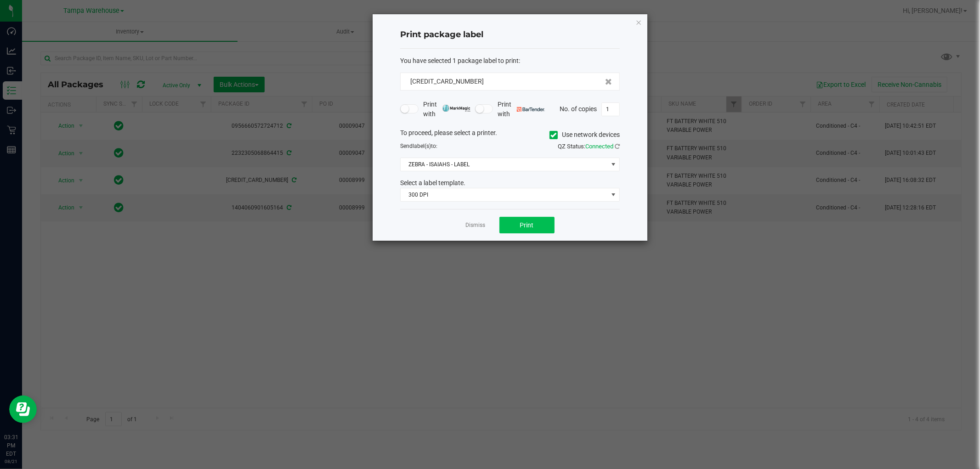 The image size is (980, 469). Describe the element at coordinates (459, 61) in the screenshot. I see `span: You have selected 1 package label to print` at that location.